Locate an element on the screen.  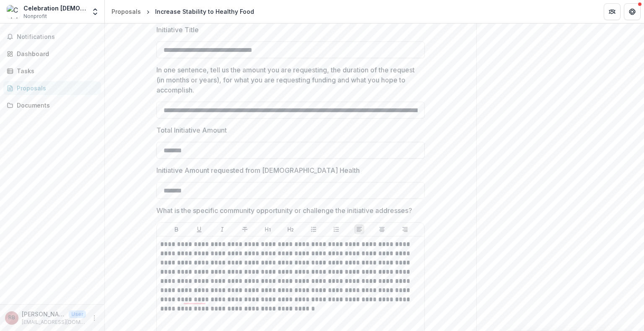
button: Open entity switcher is located at coordinates (96, 12).